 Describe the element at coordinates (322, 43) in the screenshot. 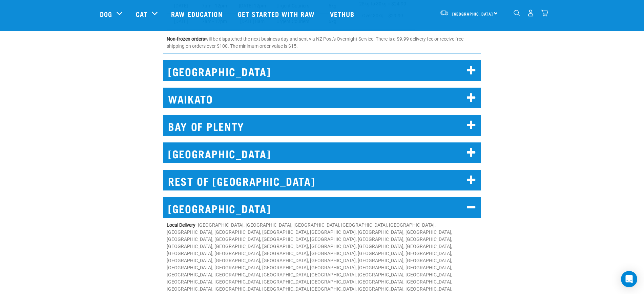

I see `p: will be dispatched the next business day and sent via NZ Post's Overnight Service. There is a $9....` at that location.